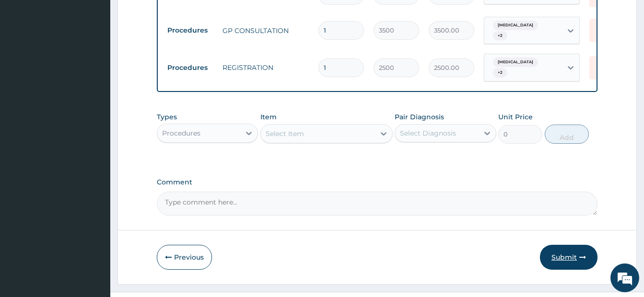 This screenshot has width=644, height=297. What do you see at coordinates (569, 257) in the screenshot?
I see `button: Submit` at bounding box center [569, 257].